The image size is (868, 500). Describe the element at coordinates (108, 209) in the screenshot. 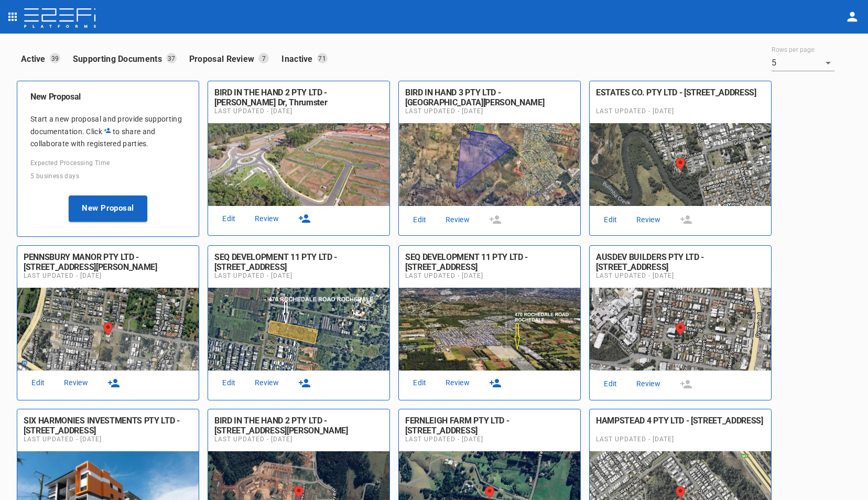

I see `button: New Proposal` at that location.